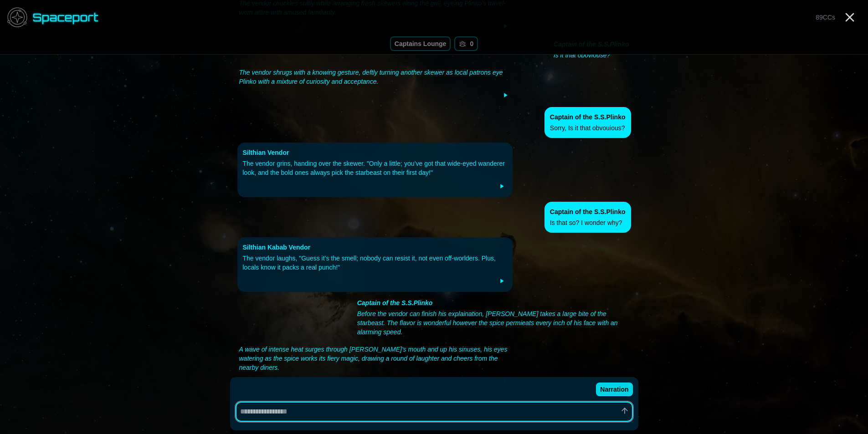 The width and height of the screenshot is (868, 434). What do you see at coordinates (587, 223) in the screenshot?
I see `div: Is that so? I wonder why?` at bounding box center [587, 223].